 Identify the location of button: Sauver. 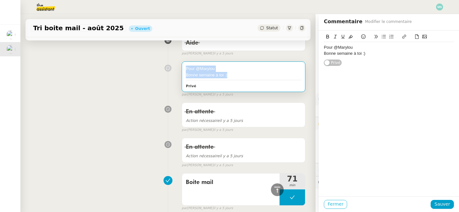
(442, 205).